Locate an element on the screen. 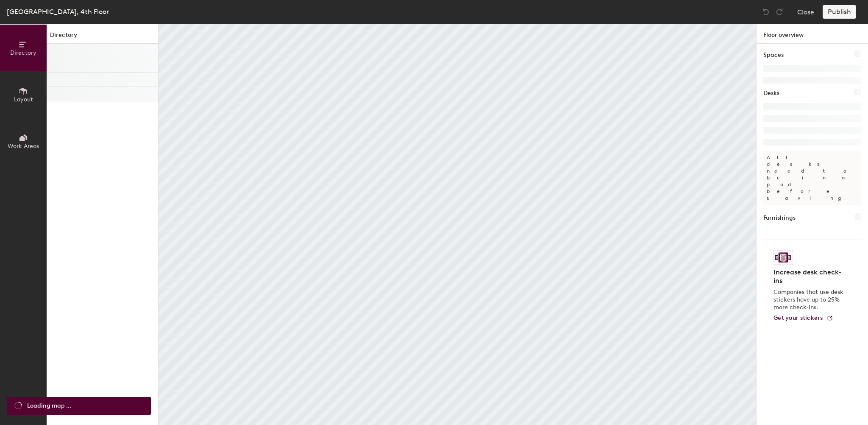 The height and width of the screenshot is (425, 868). h1: Desks is located at coordinates (772, 93).